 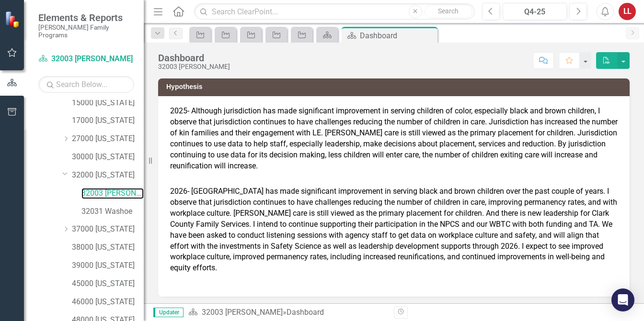 What do you see at coordinates (449, 12) in the screenshot?
I see `button: Search` at bounding box center [449, 12].